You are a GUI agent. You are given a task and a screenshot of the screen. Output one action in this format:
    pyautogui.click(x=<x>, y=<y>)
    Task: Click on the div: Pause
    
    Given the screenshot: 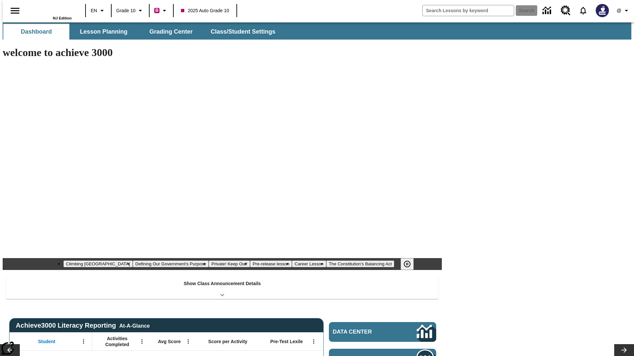 What is the action you would take?
    pyautogui.click(x=410, y=264)
    